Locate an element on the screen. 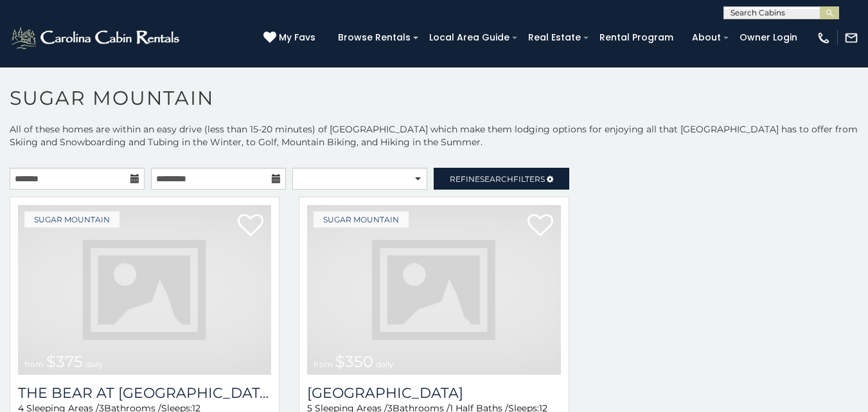 This screenshot has height=412, width=868. a: Real Estate is located at coordinates (555, 37).